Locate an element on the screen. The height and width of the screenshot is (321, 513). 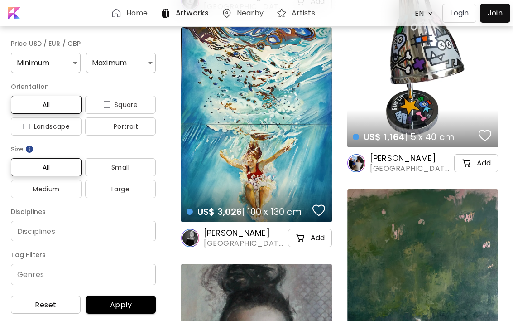
h6: Artists is located at coordinates (304, 13).